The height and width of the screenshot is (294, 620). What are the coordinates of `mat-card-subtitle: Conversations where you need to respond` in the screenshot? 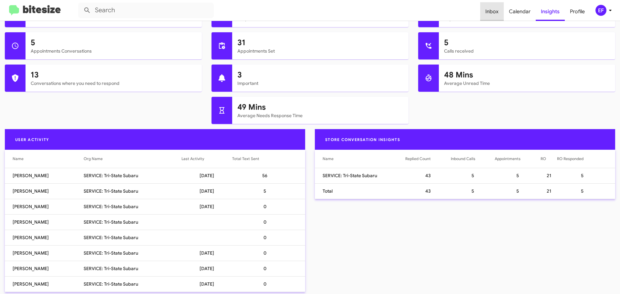 It's located at (114, 83).